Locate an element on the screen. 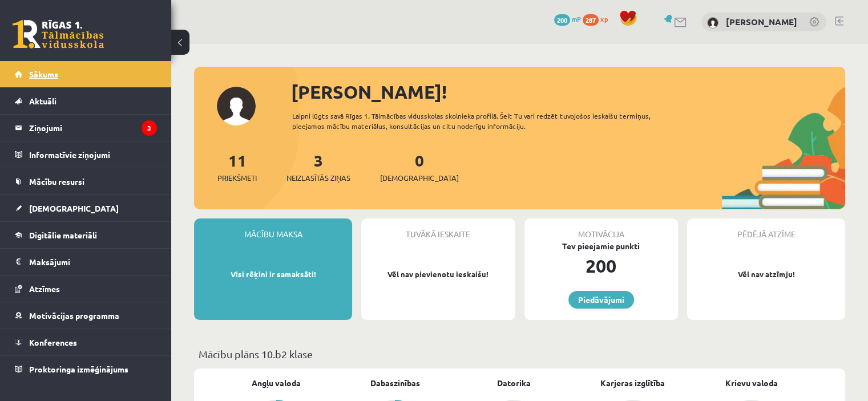 This screenshot has width=868, height=401. a: Proktoringa izmēģinājums is located at coordinates (85, 369).